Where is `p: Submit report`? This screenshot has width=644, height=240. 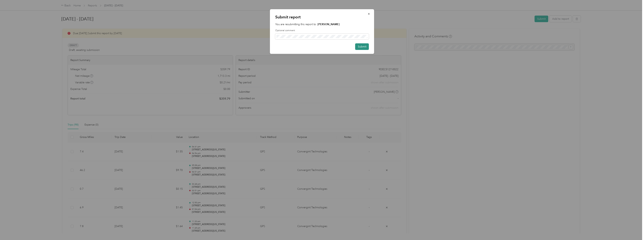
p: Submit report is located at coordinates (322, 17).